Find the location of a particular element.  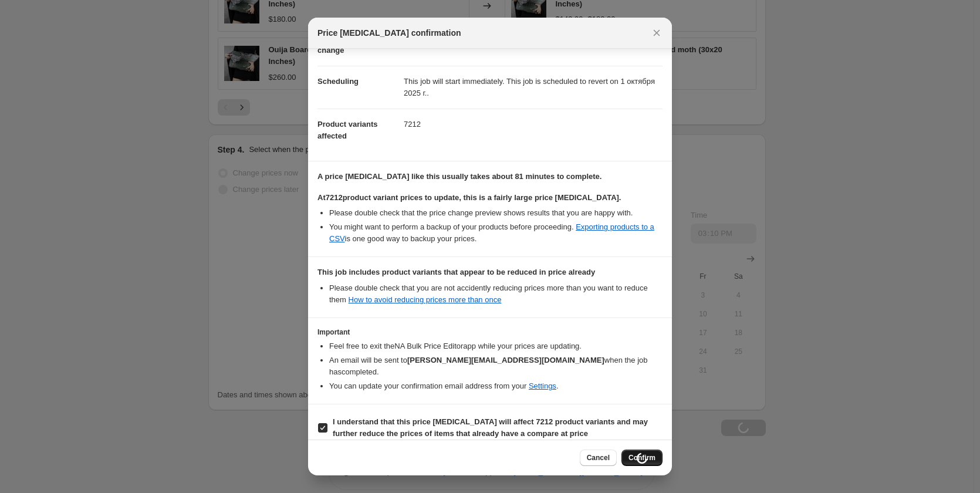

li: You might want to perform a backup of your products before proceeding. is one good way to backup ... is located at coordinates (496, 233).